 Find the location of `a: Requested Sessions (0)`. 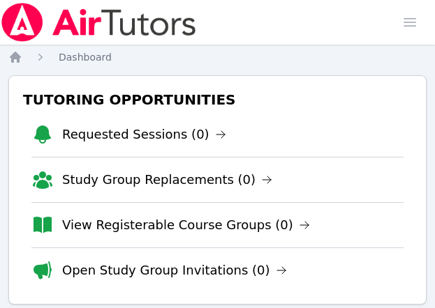

a: Requested Sessions (0) is located at coordinates (144, 135).